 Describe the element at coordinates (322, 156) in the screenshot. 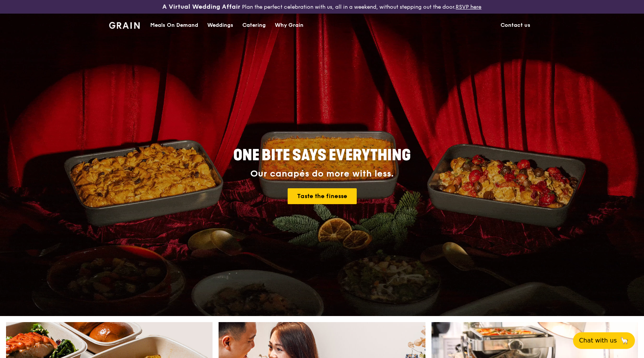

I see `span: ONE BITE SAYS EVERYTHING` at that location.